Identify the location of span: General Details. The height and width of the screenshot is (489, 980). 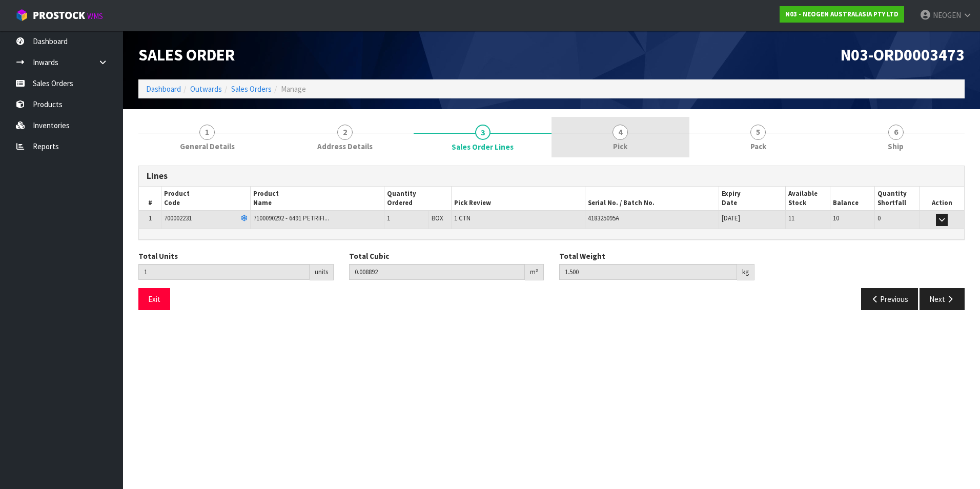
(207, 146).